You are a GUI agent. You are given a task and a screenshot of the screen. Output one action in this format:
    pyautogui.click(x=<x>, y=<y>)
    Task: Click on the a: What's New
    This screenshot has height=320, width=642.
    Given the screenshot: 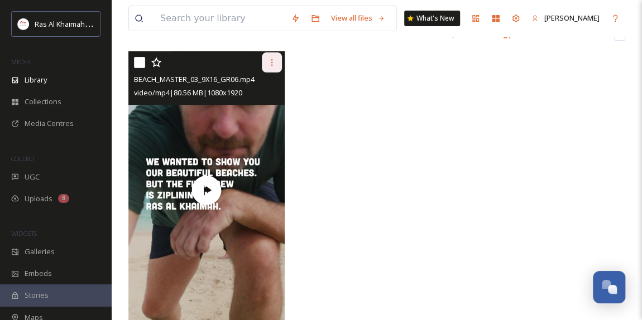 What is the action you would take?
    pyautogui.click(x=432, y=18)
    